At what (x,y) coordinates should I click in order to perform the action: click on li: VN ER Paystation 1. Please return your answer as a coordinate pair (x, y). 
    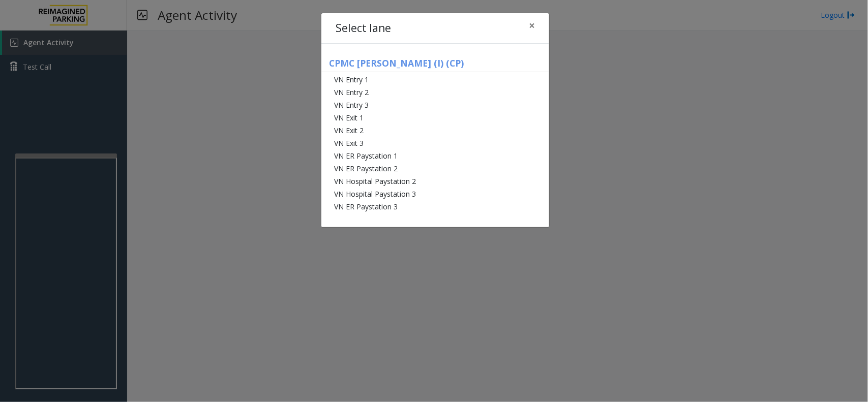
    Looking at the image, I should click on (435, 155).